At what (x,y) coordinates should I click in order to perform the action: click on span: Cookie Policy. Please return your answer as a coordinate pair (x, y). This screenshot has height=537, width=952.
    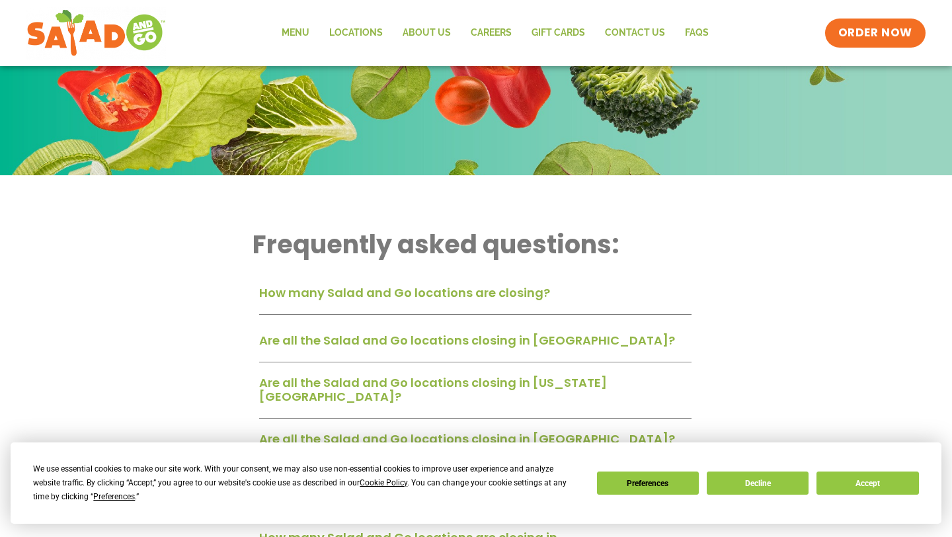
    Looking at the image, I should click on (383, 482).